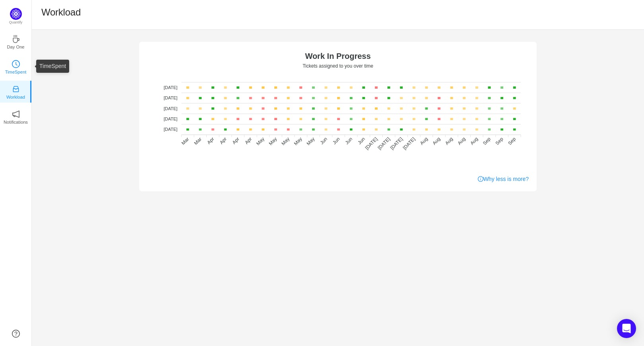 The height and width of the screenshot is (346, 644). I want to click on text: Work In Progress, so click(338, 56).